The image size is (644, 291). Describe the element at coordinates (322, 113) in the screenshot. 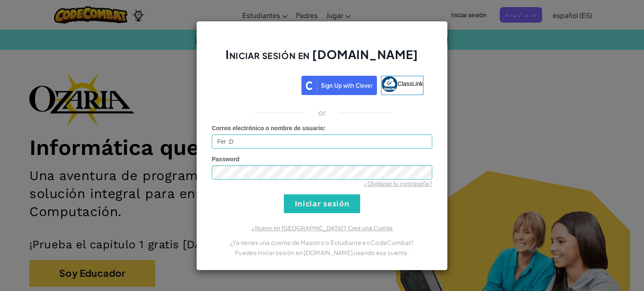

I see `p: or` at that location.